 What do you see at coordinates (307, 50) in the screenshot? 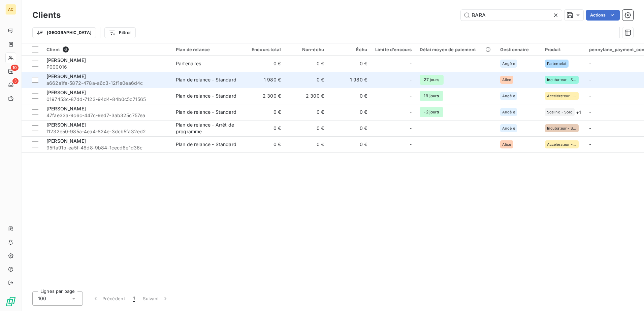
I see `div: Non-échu` at bounding box center [307, 50].